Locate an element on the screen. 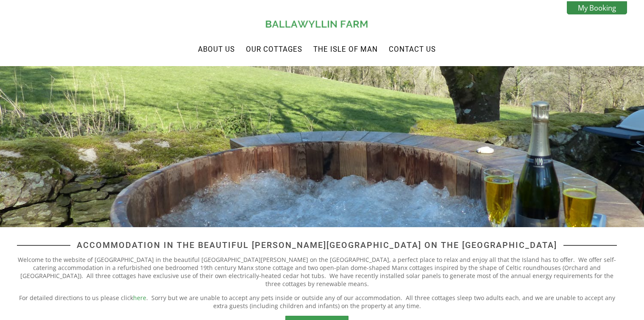 This screenshot has width=644, height=320. a: Contact Us is located at coordinates (412, 49).